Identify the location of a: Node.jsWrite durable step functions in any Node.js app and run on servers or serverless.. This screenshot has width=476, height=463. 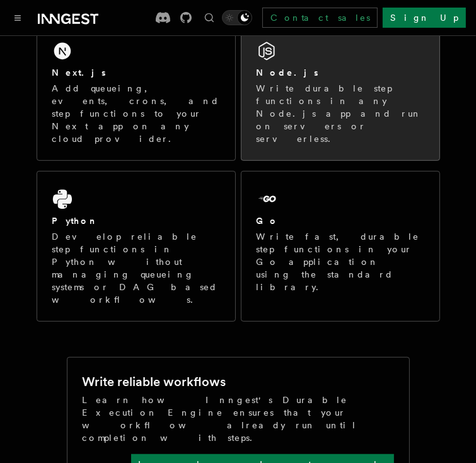
(340, 92).